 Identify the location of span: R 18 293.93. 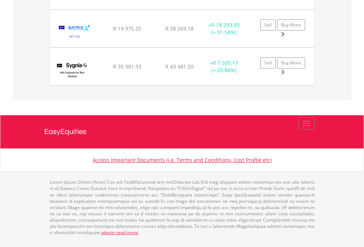
(225, 25).